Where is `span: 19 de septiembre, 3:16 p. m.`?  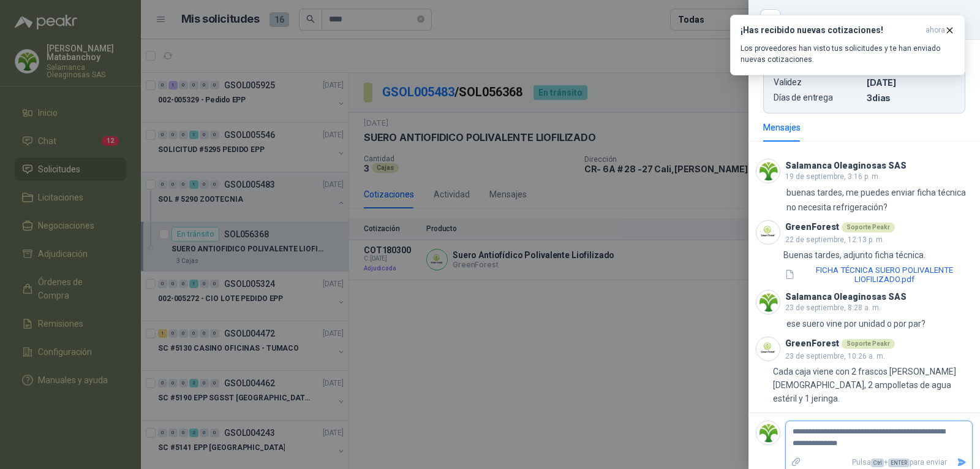
span: 19 de septiembre, 3:16 p. m. is located at coordinates (833, 176).